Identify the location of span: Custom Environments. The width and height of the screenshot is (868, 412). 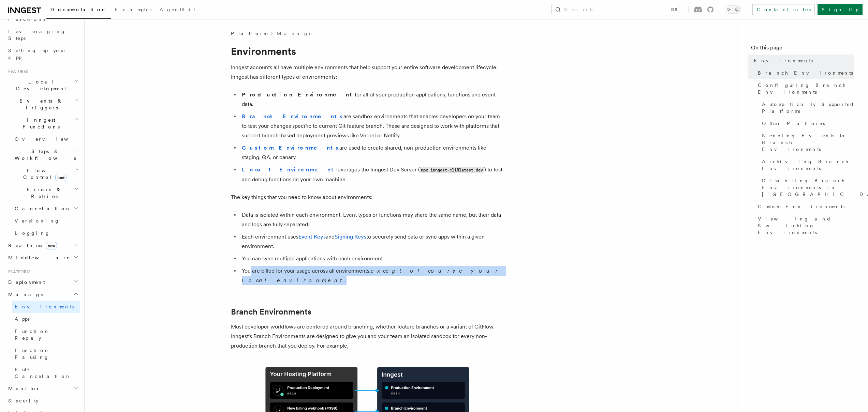
(801, 206).